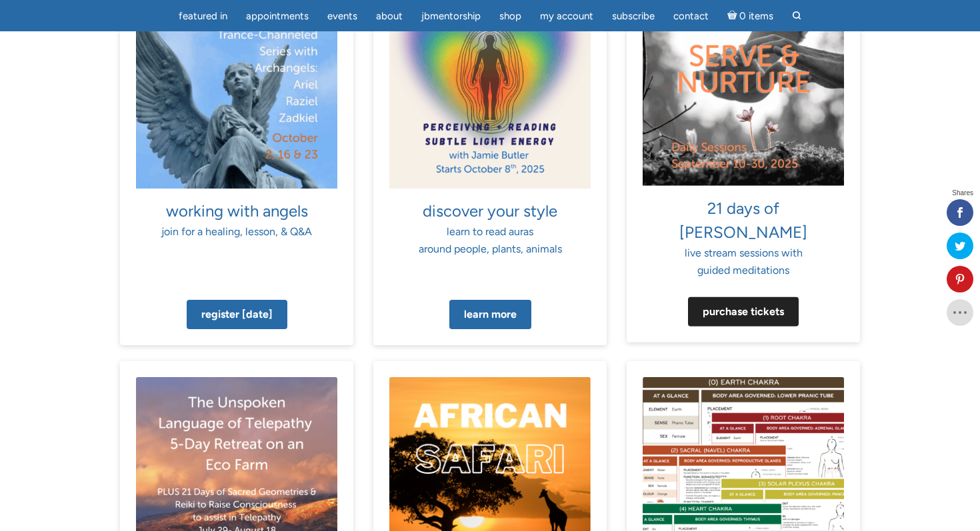 The image size is (980, 531). What do you see at coordinates (510, 16) in the screenshot?
I see `span: Shop` at bounding box center [510, 16].